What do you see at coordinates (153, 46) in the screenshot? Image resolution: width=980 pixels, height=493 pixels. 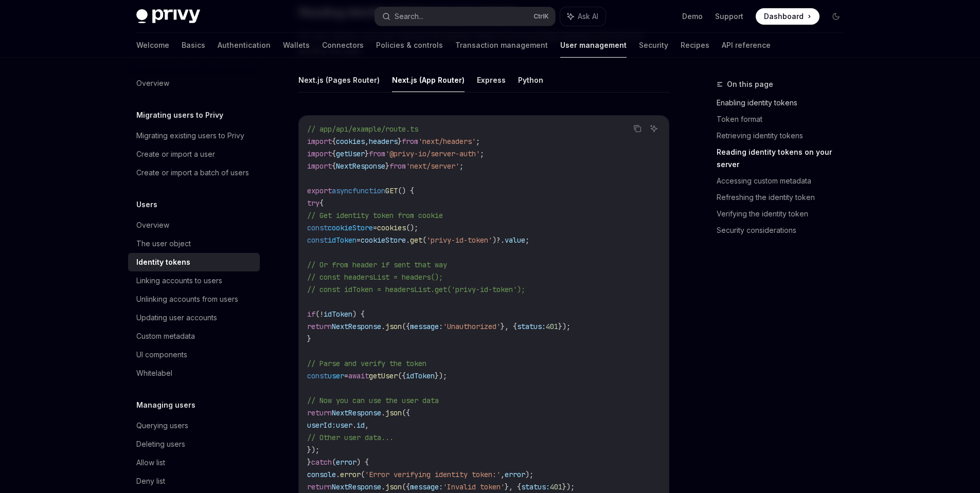 I see `a: Welcome` at bounding box center [153, 46].